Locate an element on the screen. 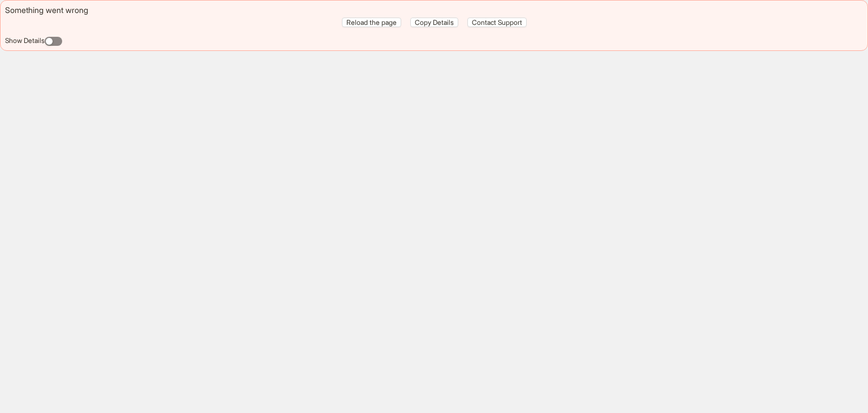 This screenshot has width=868, height=413. span: Copy Details is located at coordinates (434, 22).